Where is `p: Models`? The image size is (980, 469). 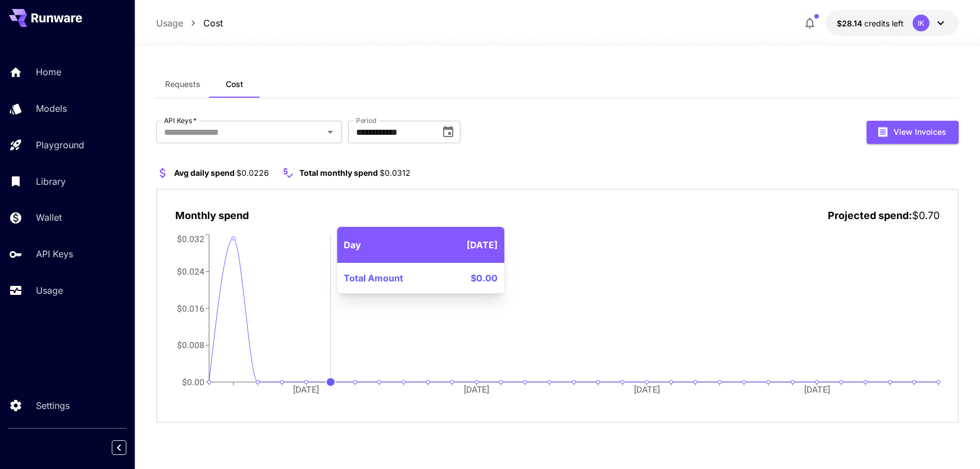 p: Models is located at coordinates (51, 109).